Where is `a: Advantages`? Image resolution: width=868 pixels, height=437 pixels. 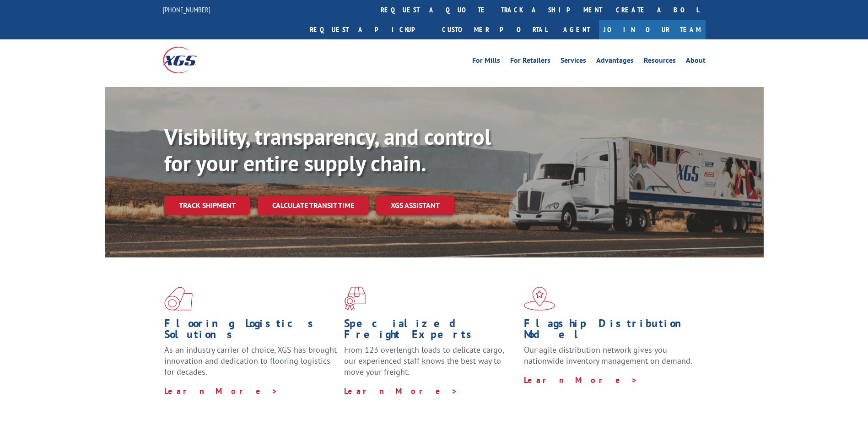 a: Advantages is located at coordinates (614, 62).